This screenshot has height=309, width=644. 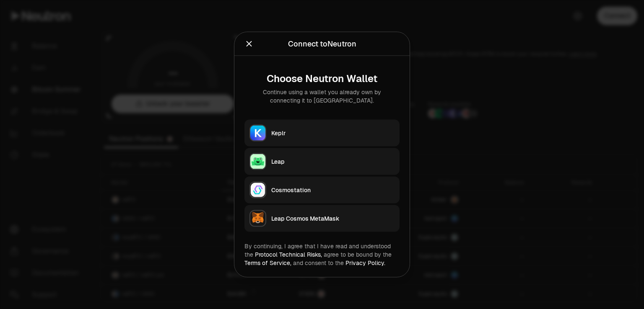 What do you see at coordinates (322, 162) in the screenshot?
I see `button: LeapLeap` at bounding box center [322, 162].